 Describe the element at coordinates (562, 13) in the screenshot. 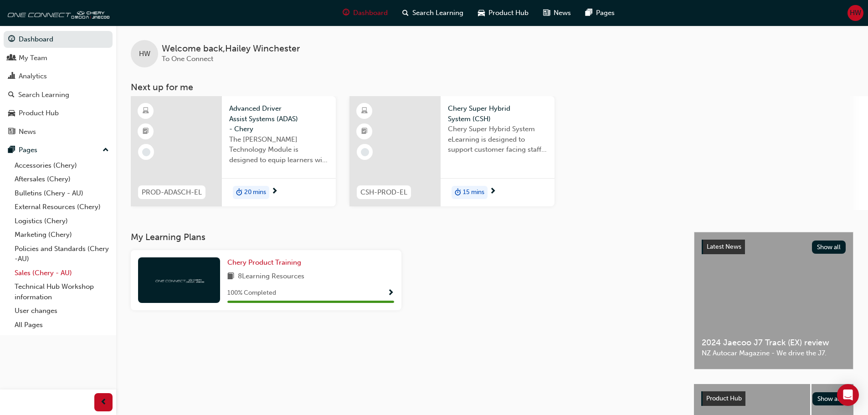

I see `span: News` at that location.